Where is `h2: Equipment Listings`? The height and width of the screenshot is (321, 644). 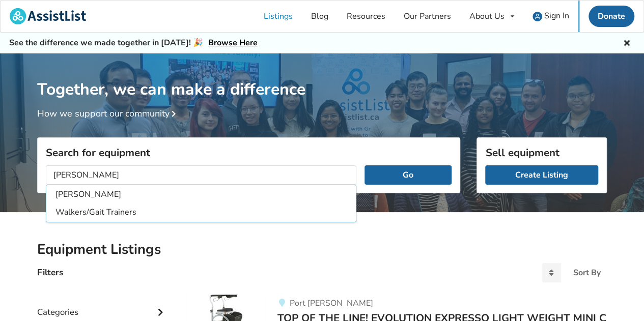 h2: Equipment Listings is located at coordinates (322, 249).